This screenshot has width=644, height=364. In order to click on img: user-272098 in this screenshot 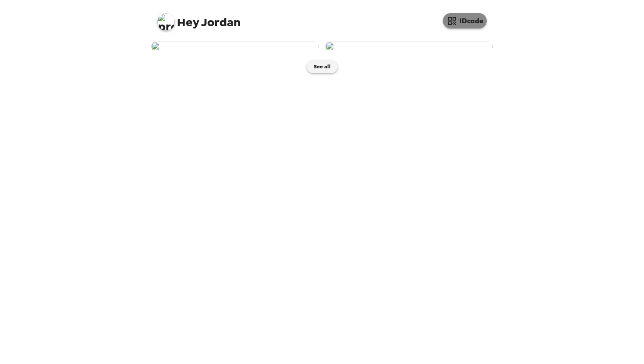, I will do `click(235, 46)`.